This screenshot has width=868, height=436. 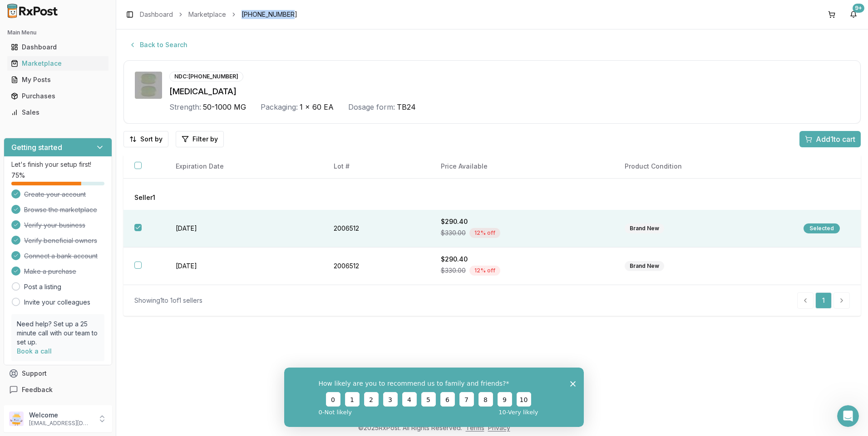 I want to click on span: Make a purchase, so click(x=50, y=272).